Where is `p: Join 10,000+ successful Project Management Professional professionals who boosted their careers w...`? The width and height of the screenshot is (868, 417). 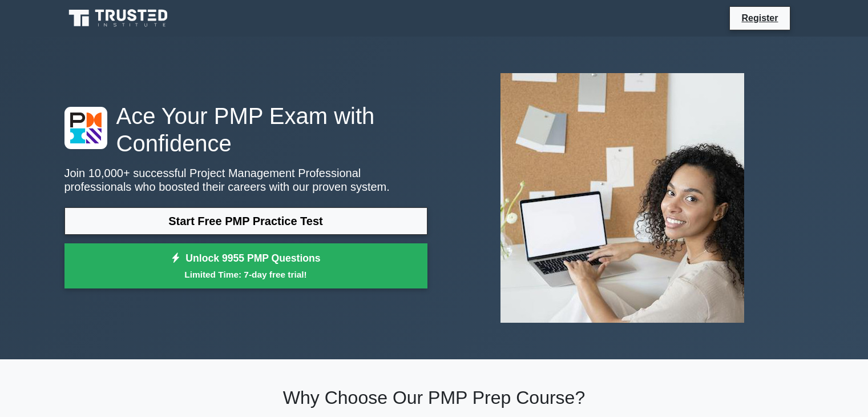 p: Join 10,000+ successful Project Management Professional professionals who boosted their careers w... is located at coordinates (246, 180).